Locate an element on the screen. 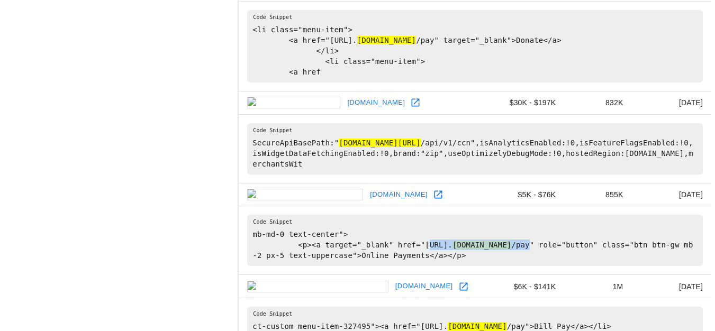 The height and width of the screenshot is (331, 715). td: 1M is located at coordinates (598, 287).